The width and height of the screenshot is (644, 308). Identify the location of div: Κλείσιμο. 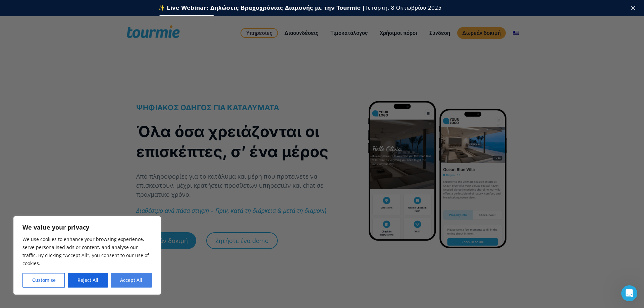
(635, 8).